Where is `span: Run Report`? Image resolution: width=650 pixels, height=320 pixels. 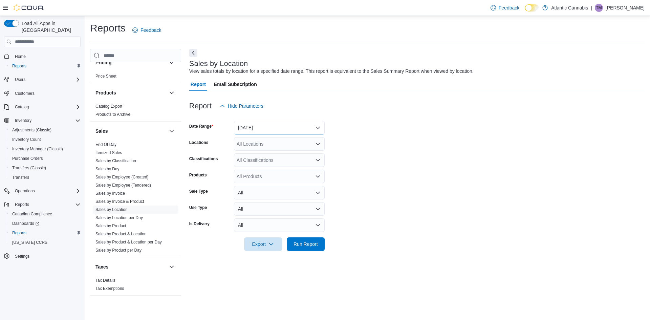 span: Run Report is located at coordinates (306, 244).